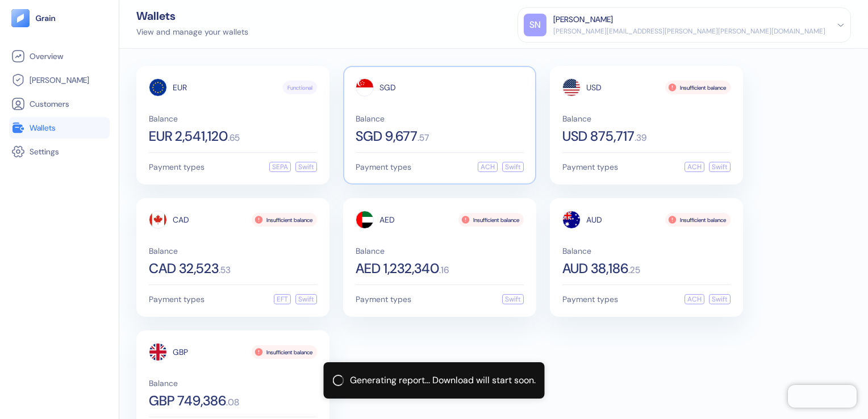 Image resolution: width=868 pixels, height=419 pixels. What do you see at coordinates (595, 220) in the screenshot?
I see `span: AUD` at bounding box center [595, 220].